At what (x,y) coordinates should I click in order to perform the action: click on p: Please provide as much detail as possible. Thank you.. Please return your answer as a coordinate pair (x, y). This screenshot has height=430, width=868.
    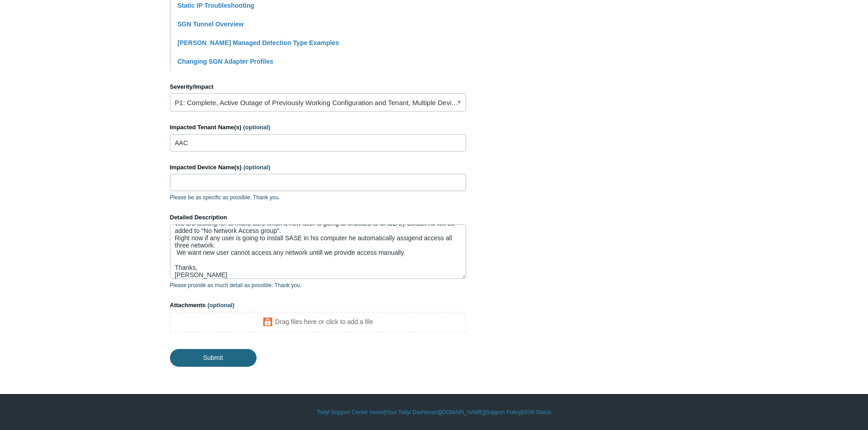
    Looking at the image, I should click on (318, 286).